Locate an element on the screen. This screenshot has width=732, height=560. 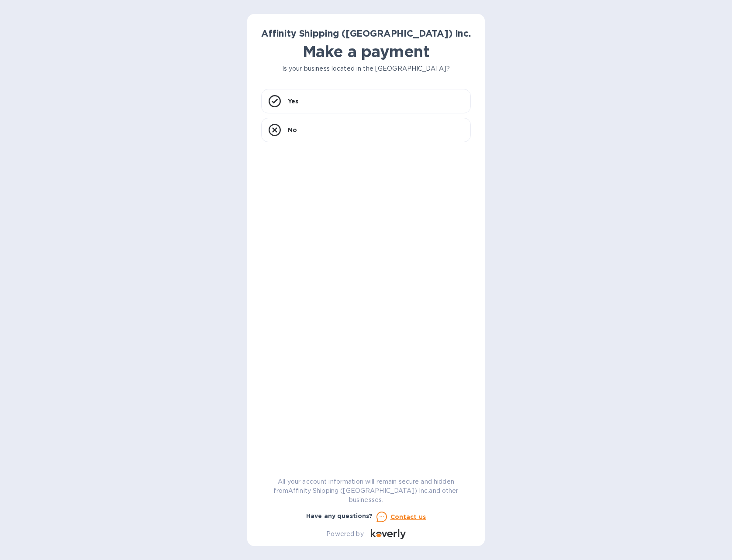
p: Yes is located at coordinates (293, 102).